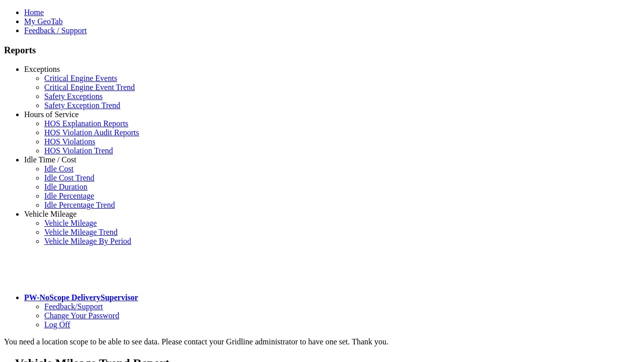 The width and height of the screenshot is (644, 362). Describe the element at coordinates (82, 105) in the screenshot. I see `a: Safety Exception Trend` at that location.